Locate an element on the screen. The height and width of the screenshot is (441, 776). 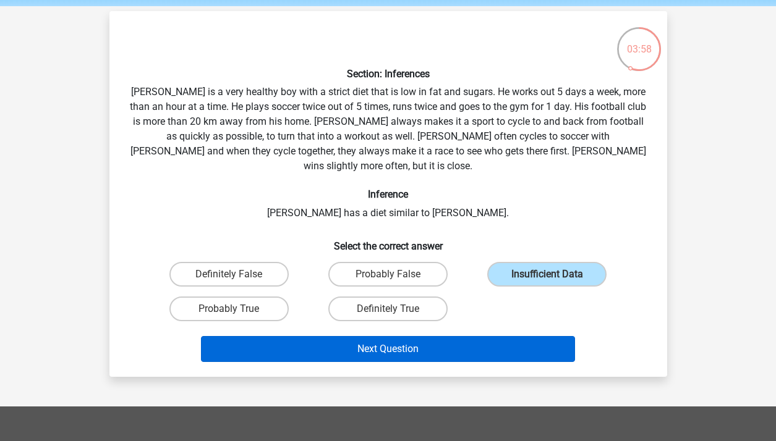
label: Probably True is located at coordinates (229, 309).